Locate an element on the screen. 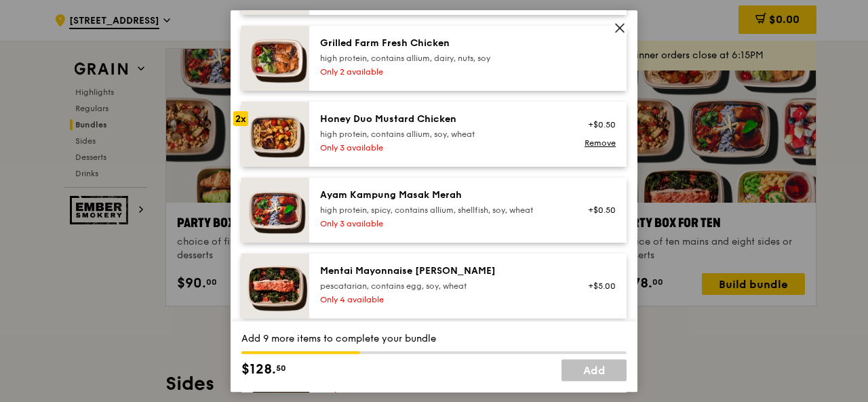 The height and width of the screenshot is (402, 868). div: Only 4 available is located at coordinates (441, 300).